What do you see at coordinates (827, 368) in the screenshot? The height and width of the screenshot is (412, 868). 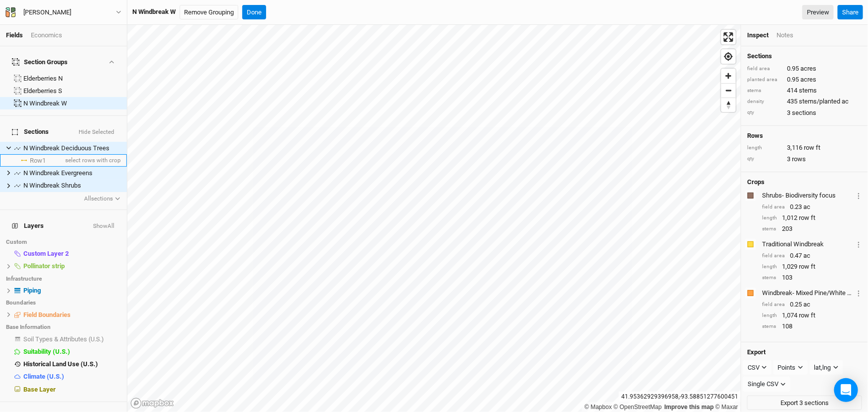 I see `button: lat,lng` at bounding box center [827, 368].